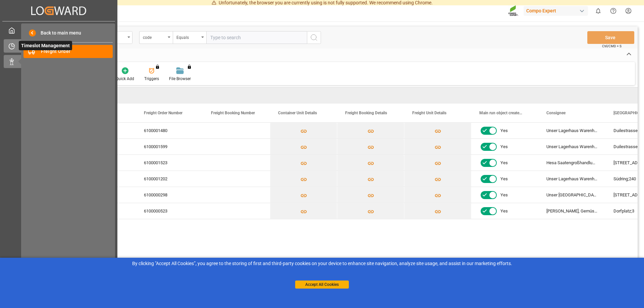  What do you see at coordinates (58, 33) in the screenshot?
I see `span: Back to main menu` at bounding box center [58, 33].